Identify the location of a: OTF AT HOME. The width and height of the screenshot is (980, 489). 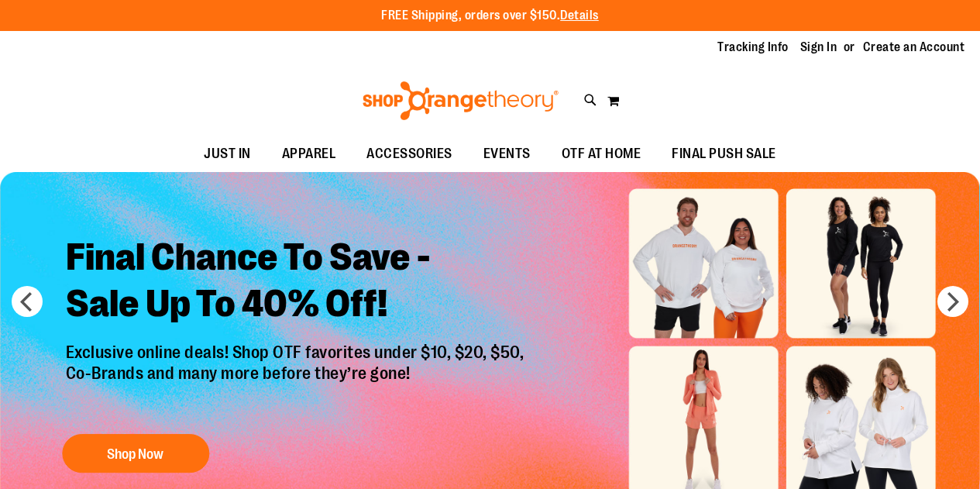
(601, 154).